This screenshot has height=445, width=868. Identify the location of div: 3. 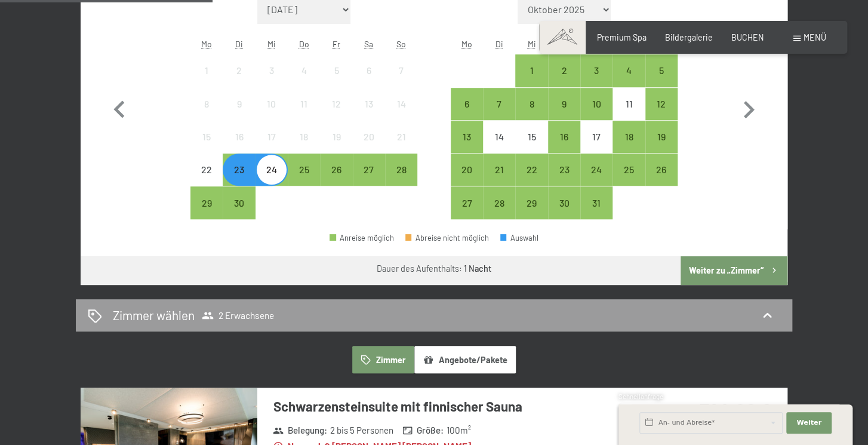
(597, 81).